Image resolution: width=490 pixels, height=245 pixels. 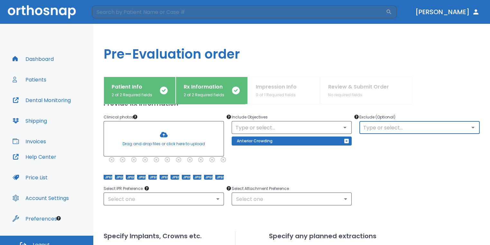 What do you see at coordinates (323, 236) in the screenshot?
I see `h2: Specify any planned extractions` at bounding box center [323, 236].